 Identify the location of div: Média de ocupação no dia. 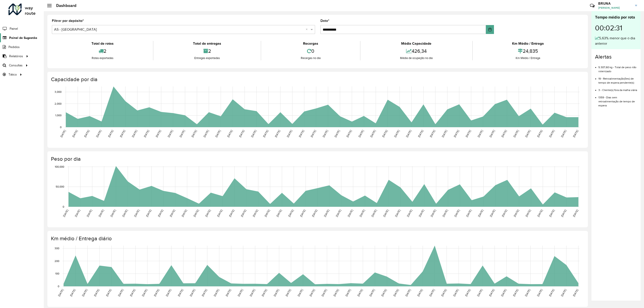
(416, 58).